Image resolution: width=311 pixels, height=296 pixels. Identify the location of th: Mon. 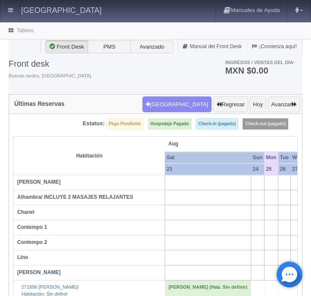
(271, 158).